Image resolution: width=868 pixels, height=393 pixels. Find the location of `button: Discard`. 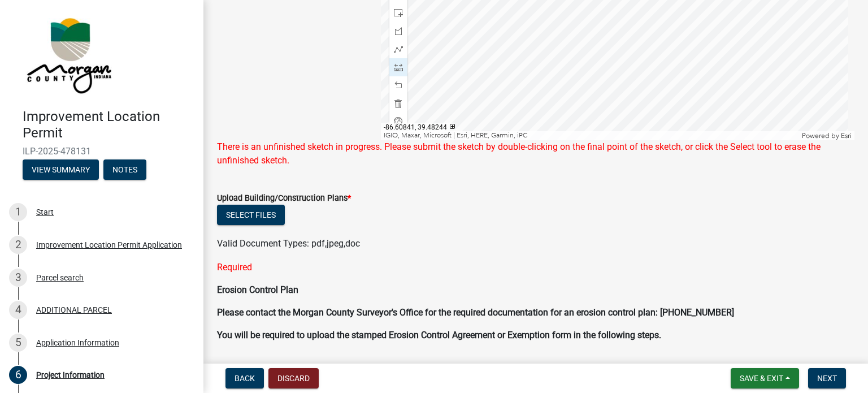

button: Discard is located at coordinates (293, 378).